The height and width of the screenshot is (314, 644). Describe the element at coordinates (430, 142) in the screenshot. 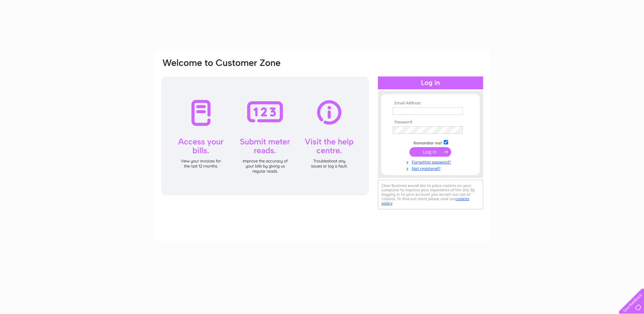

I see `td: Remember me?` at that location.